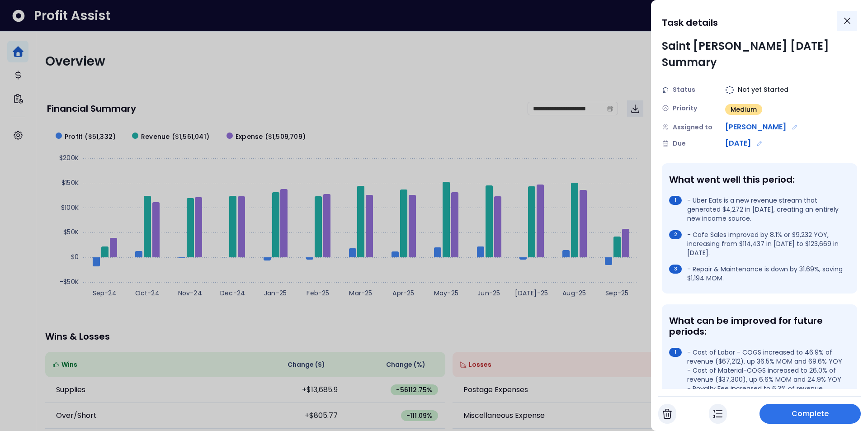  I want to click on span: Medium, so click(744, 110).